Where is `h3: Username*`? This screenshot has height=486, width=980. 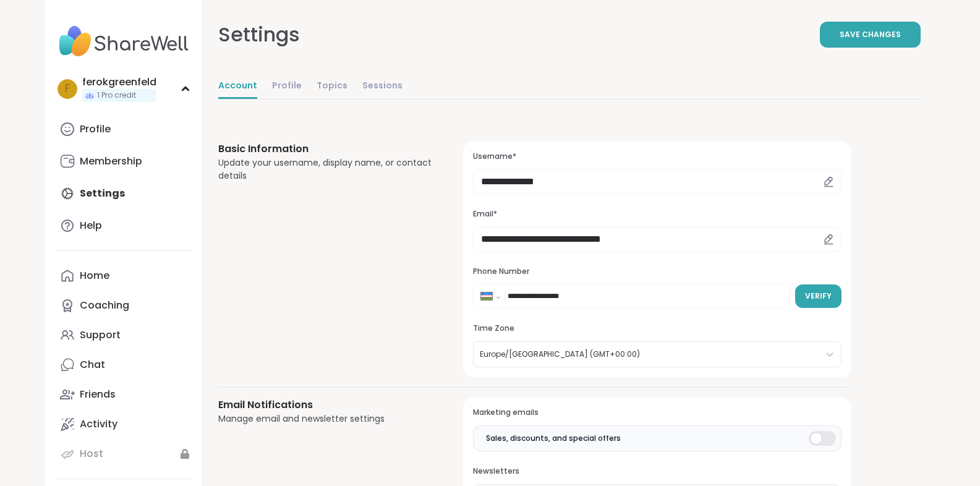 h3: Username* is located at coordinates (657, 156).